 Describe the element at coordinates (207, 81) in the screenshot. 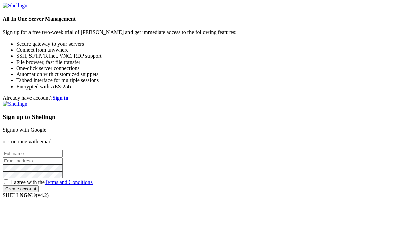

I see `li: Tabbed interface for multiple sessions` at that location.